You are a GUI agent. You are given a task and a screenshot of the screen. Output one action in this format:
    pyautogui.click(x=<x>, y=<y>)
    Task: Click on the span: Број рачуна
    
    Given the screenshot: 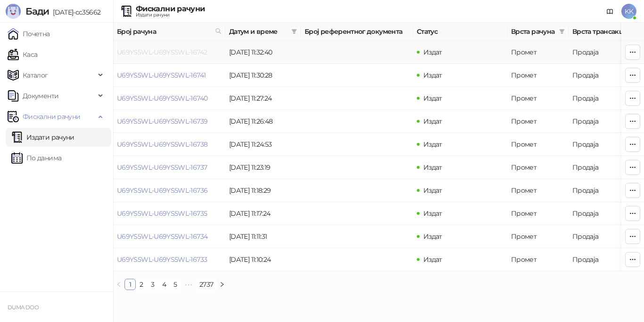 What is the action you would take?
    pyautogui.click(x=164, y=31)
    